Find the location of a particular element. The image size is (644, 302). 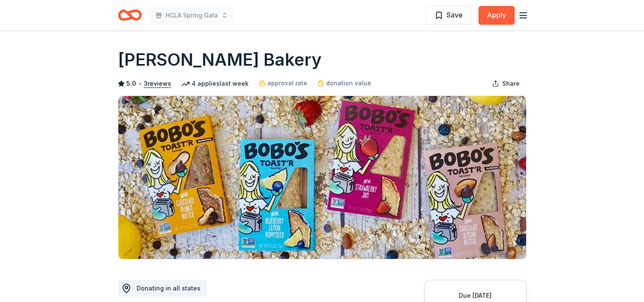

span: 5.0 is located at coordinates (131, 84).